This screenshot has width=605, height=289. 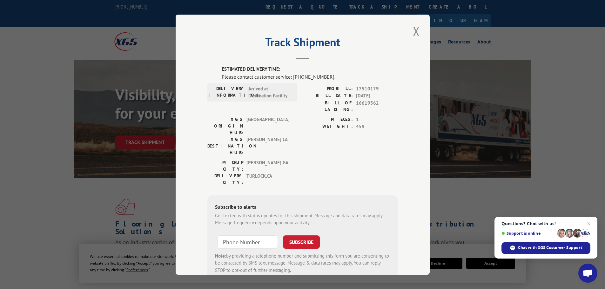 I want to click on h2: Track Shipment, so click(x=303, y=44).